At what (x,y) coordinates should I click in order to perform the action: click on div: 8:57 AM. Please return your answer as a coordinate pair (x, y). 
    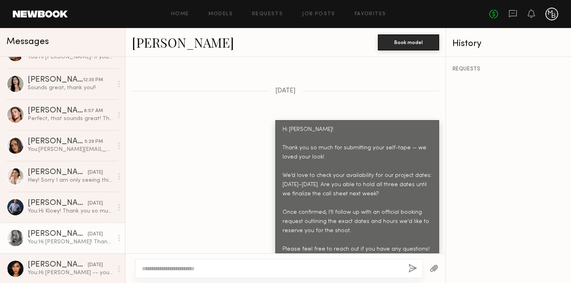
    Looking at the image, I should click on (93, 111).